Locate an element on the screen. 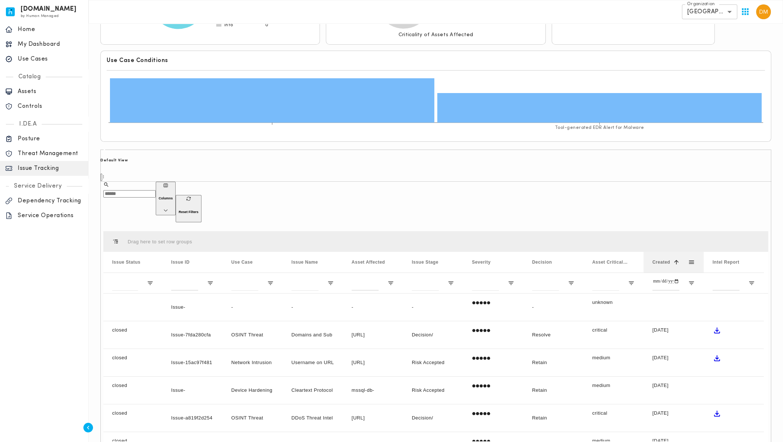 The height and width of the screenshot is (442, 783). span: Asset Affected is located at coordinates (368, 262).